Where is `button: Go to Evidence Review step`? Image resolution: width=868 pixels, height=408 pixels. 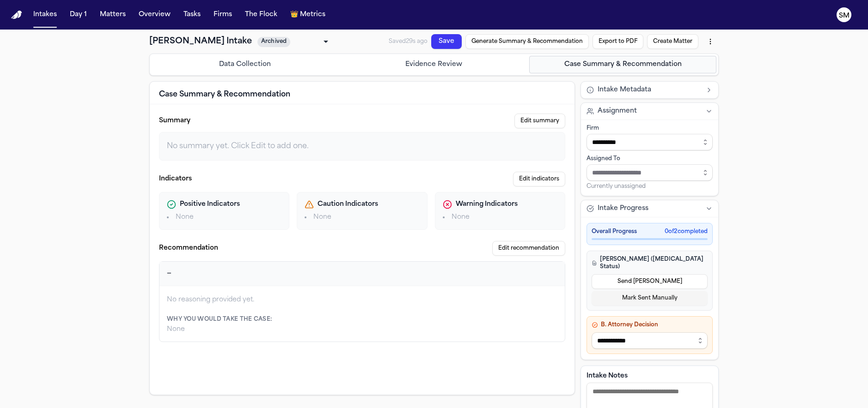 button: Go to Evidence Review step is located at coordinates (434, 65).